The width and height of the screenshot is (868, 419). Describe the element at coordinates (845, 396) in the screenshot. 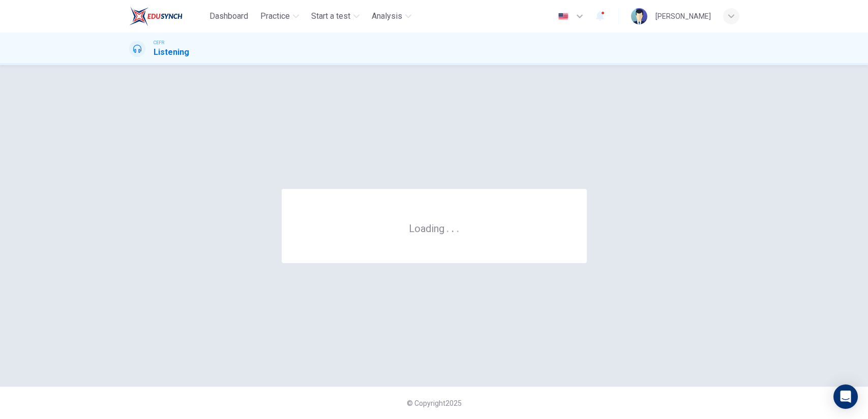

I see `div: Open Intercom Messenger` at that location.